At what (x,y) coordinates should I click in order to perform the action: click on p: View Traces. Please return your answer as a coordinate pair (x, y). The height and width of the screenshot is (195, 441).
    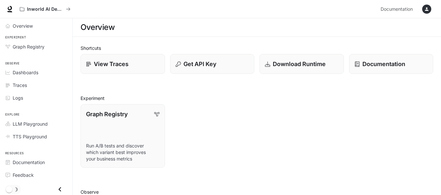
    Looking at the image, I should click on (111, 64).